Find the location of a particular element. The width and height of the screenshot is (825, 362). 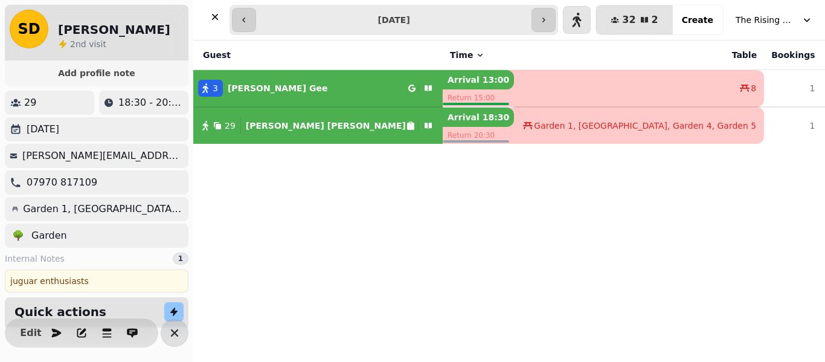

span: 32 is located at coordinates (629, 20).